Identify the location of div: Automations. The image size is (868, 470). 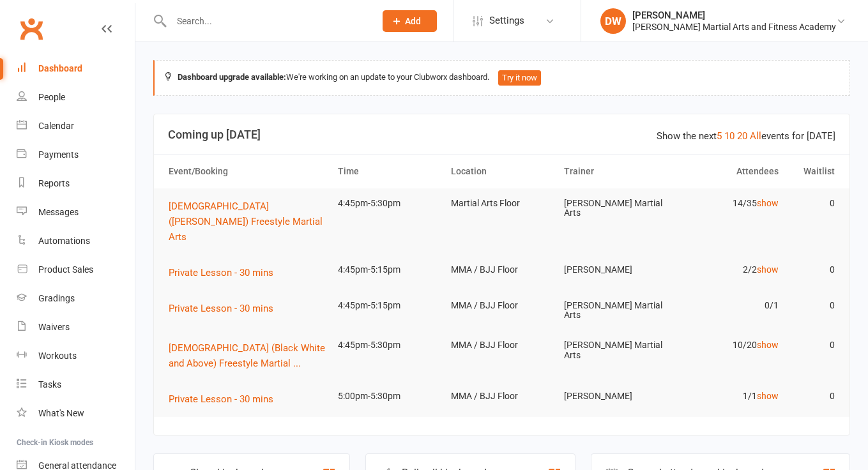
(64, 241).